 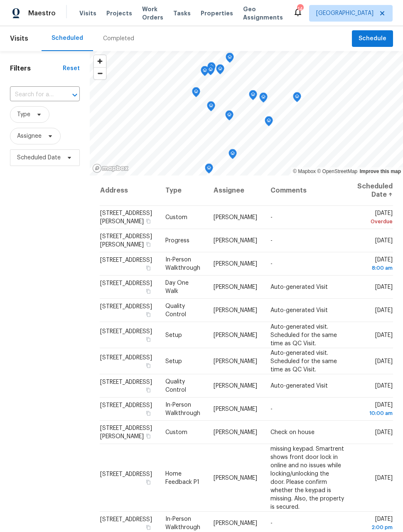 What do you see at coordinates (307, 478) in the screenshot?
I see `span: missing keypad. Smartrent shows front door lock in online and no issues while locking/unlocking t...` at bounding box center [307, 478].